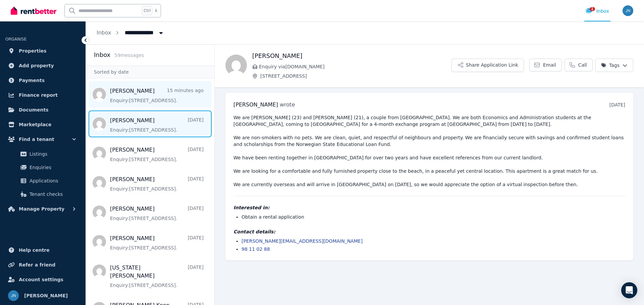 Image resolution: width=644 pixels, height=305 pixels. What do you see at coordinates (35, 124) in the screenshot?
I see `span: Marketplace` at bounding box center [35, 124].